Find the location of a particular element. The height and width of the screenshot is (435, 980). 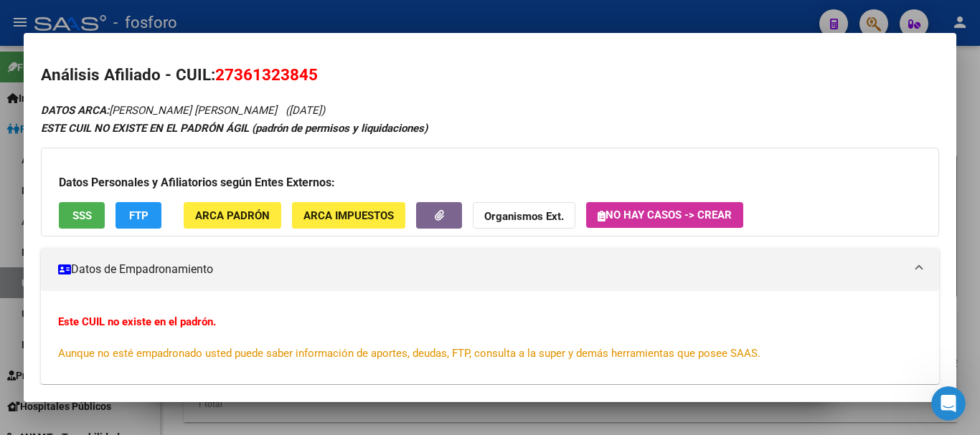

h2: Análisis Afiliado - CUIL: is located at coordinates (490, 76).